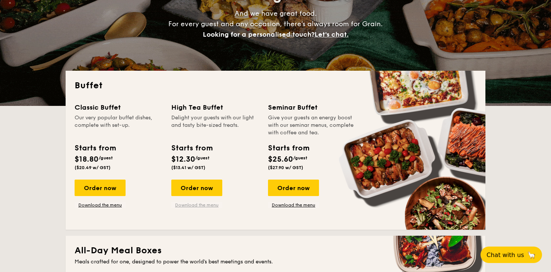 The height and width of the screenshot is (272, 551). Describe the element at coordinates (286, 168) in the screenshot. I see `span: ($27.90 w/ GST)` at that location.